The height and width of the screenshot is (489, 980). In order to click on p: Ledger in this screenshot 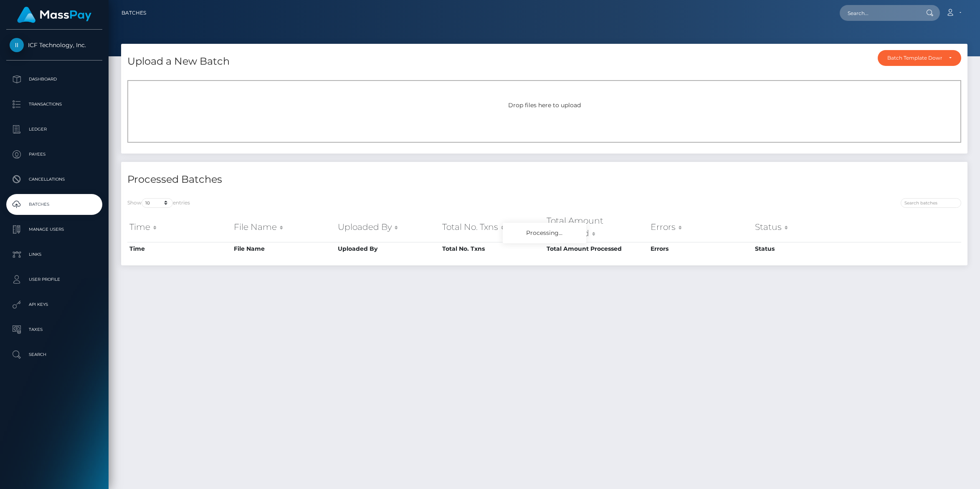, I will do `click(55, 129)`.